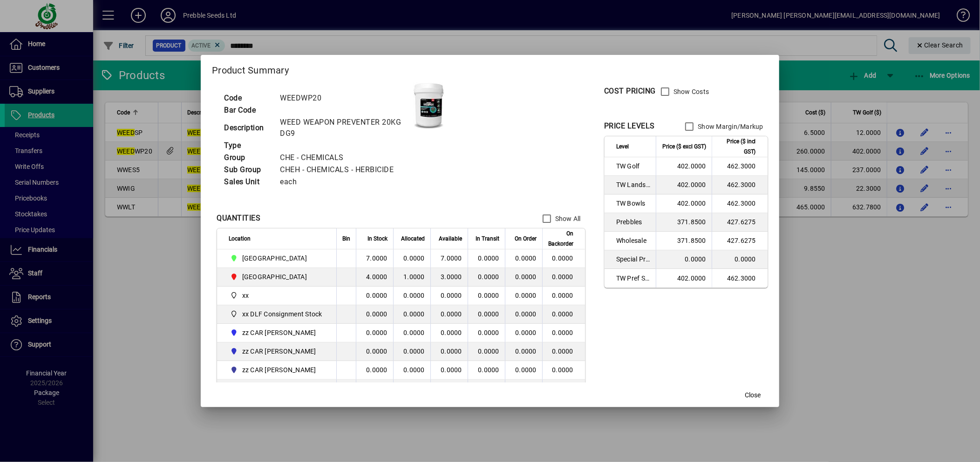 This screenshot has height=462, width=980. Describe the element at coordinates (633, 166) in the screenshot. I see `span: TW Golf` at that location.